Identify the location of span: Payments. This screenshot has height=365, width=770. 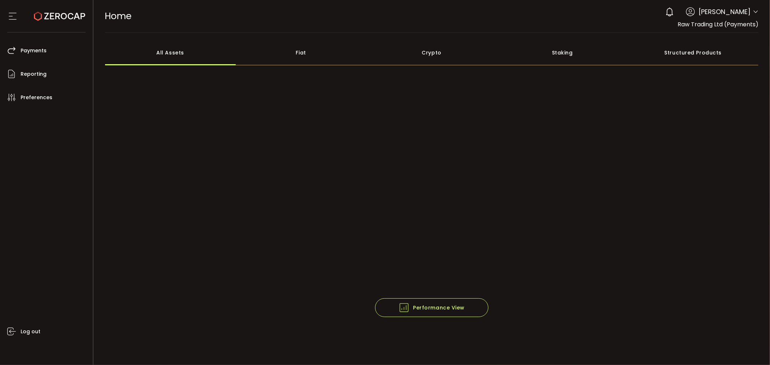
(34, 51).